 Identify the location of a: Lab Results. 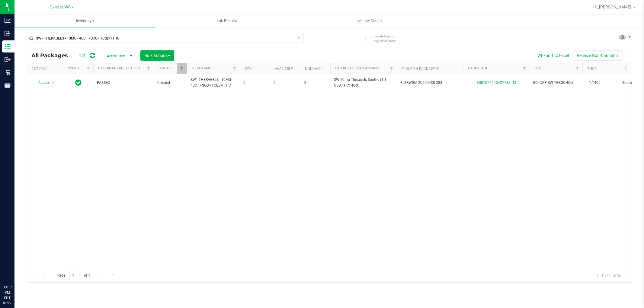
(227, 21).